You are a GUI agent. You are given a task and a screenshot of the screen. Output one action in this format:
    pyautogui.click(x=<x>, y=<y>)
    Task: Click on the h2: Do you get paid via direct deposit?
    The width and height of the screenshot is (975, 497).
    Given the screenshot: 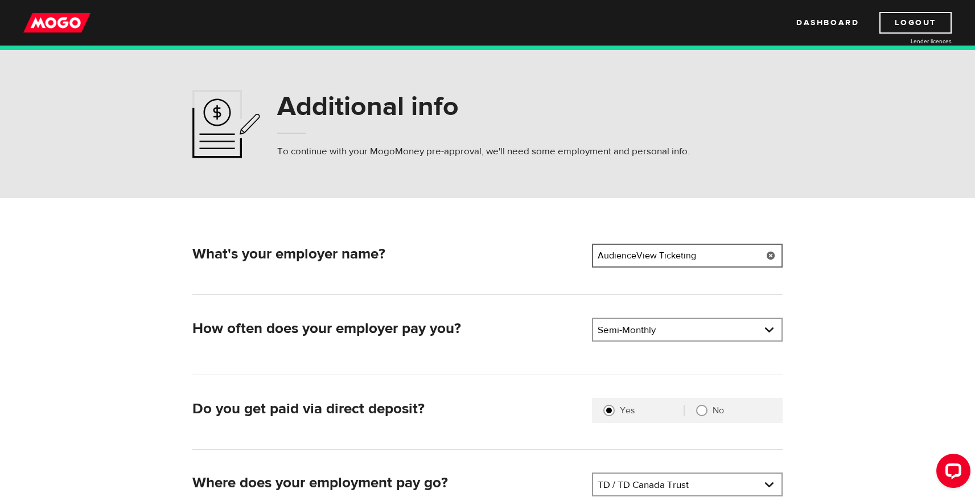 What is the action you would take?
    pyautogui.click(x=387, y=409)
    